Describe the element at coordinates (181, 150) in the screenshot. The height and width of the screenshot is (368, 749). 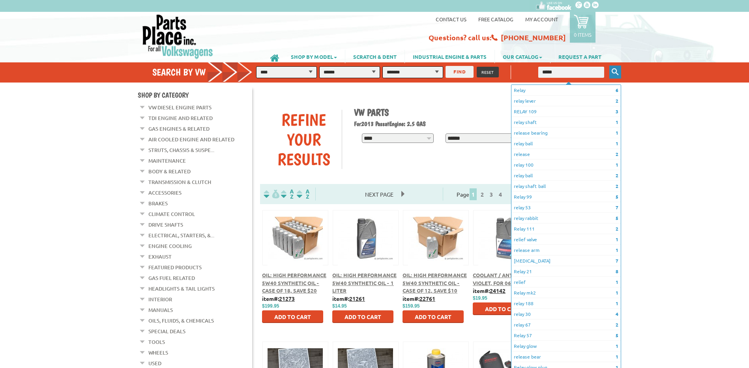
I see `a: Struts, Chassis & Suspe...` at that location.